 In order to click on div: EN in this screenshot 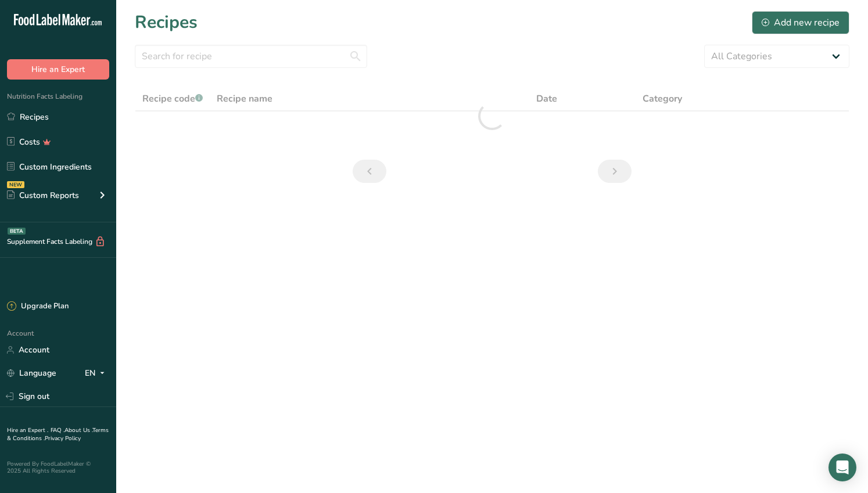, I will do `click(97, 374)`.